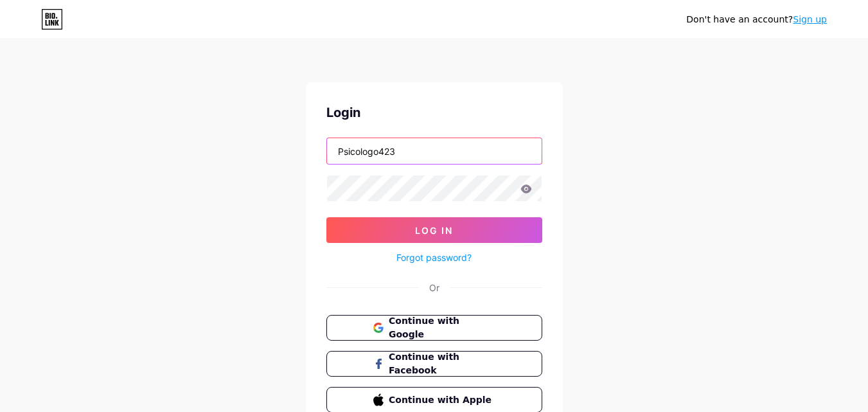 The height and width of the screenshot is (412, 868). Describe the element at coordinates (441, 363) in the screenshot. I see `span: Continue with Facebook` at that location.